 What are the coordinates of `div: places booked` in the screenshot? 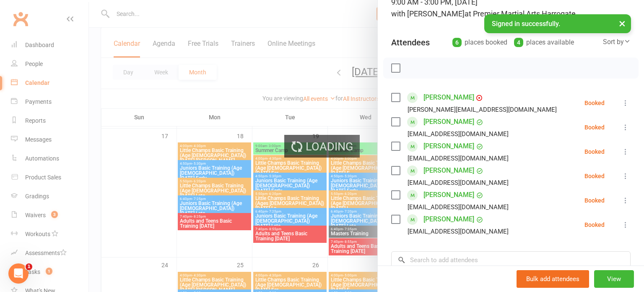 It's located at (480, 42).